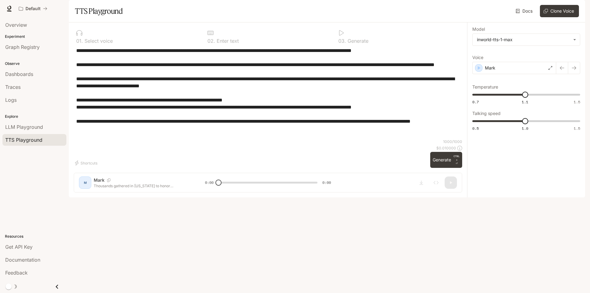 The height and width of the screenshot is (293, 590). Describe the element at coordinates (490, 68) in the screenshot. I see `p: Mark` at that location.